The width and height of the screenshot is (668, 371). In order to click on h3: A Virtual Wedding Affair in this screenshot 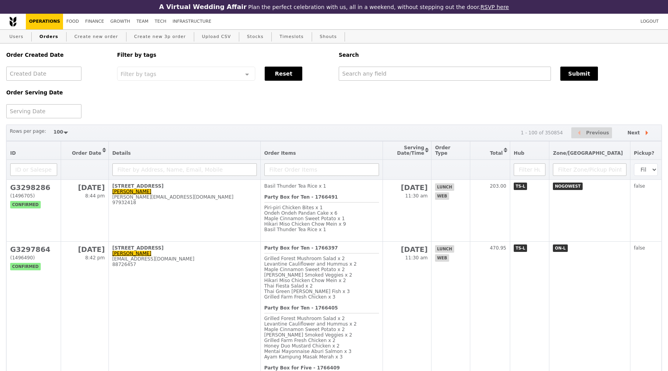, I will do `click(202, 7)`.